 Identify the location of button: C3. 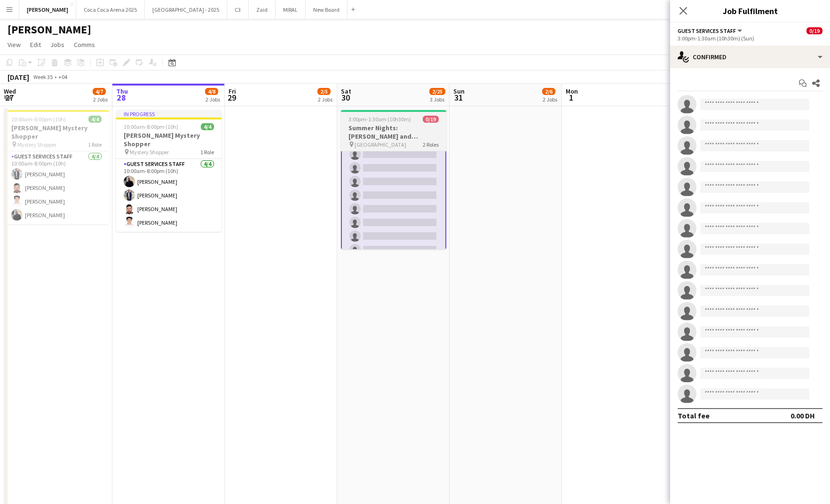
(238, 9).